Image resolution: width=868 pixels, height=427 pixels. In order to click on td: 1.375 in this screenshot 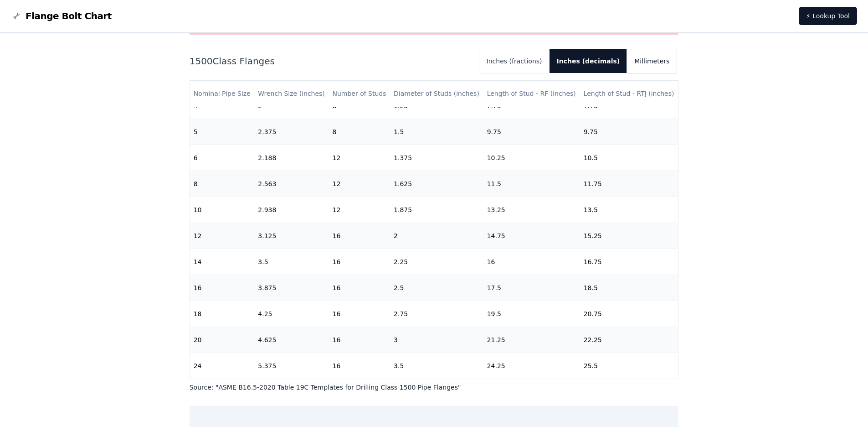, I will do `click(437, 157)`.